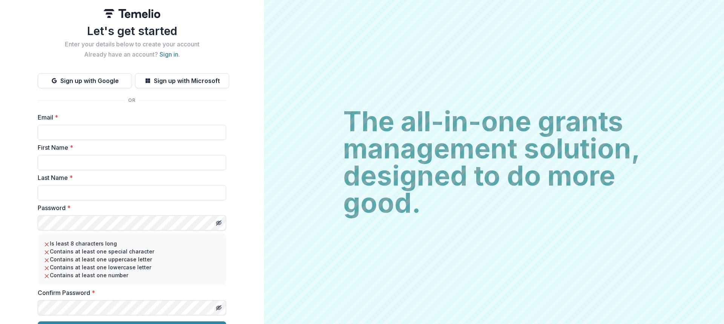 The height and width of the screenshot is (324, 724). Describe the element at coordinates (132, 259) in the screenshot. I see `li: Contains at least one uppercase letter` at that location.